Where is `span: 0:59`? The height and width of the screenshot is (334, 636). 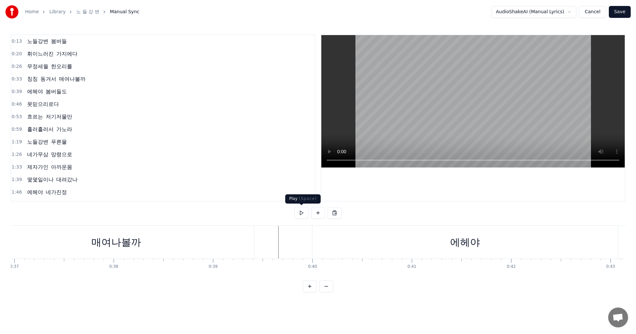
span: 0:59 is located at coordinates (17, 129).